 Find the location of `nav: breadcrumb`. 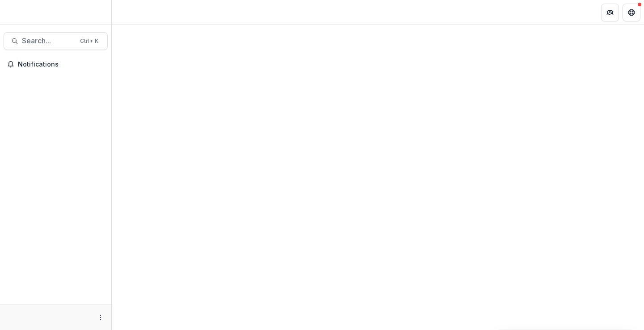

nav: breadcrumb is located at coordinates (134, 12).